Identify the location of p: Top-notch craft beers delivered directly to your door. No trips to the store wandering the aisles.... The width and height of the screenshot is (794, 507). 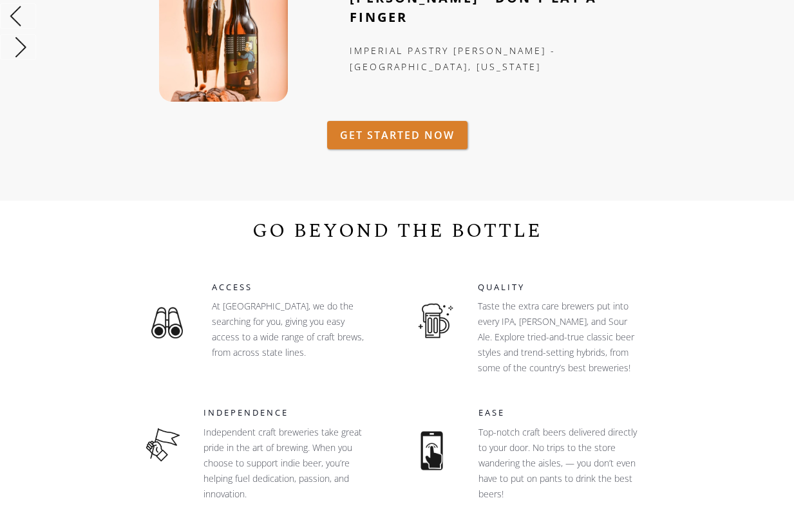
(559, 464).